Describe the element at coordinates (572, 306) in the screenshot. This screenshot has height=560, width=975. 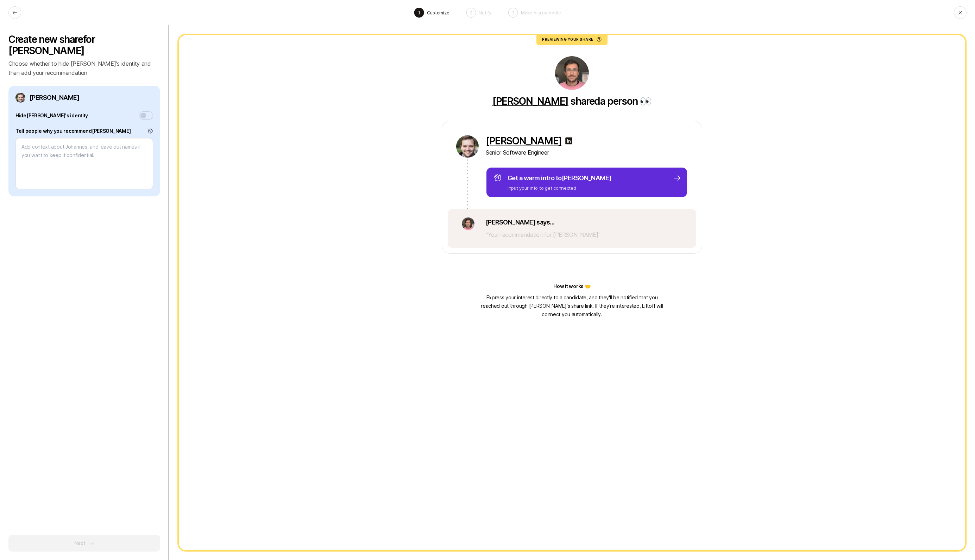
I see `p: Express your interest directly to a candidate, and they'll be notified that you reached out throu...` at that location.